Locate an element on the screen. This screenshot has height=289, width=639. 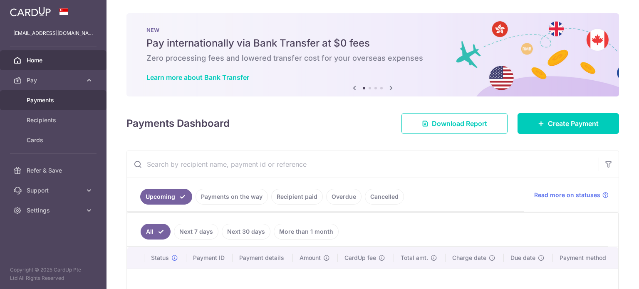
span: Support is located at coordinates (54, 191).